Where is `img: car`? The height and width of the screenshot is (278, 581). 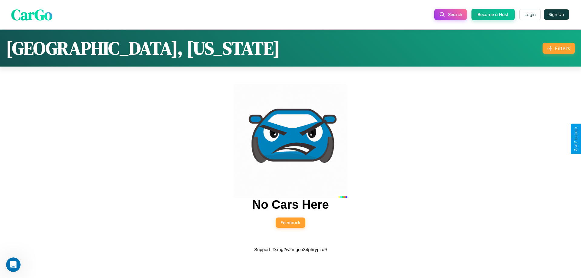
img: car is located at coordinates (290, 141).